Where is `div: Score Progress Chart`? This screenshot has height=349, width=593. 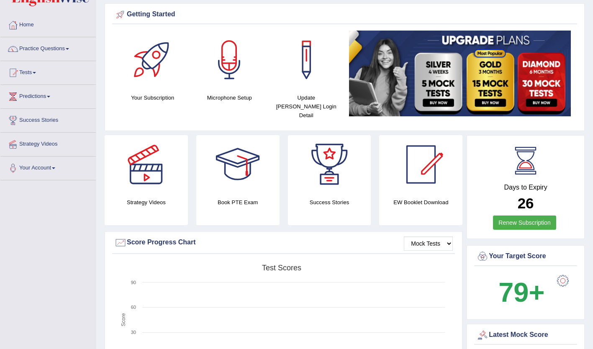 div: Score Progress Chart is located at coordinates (283, 243).